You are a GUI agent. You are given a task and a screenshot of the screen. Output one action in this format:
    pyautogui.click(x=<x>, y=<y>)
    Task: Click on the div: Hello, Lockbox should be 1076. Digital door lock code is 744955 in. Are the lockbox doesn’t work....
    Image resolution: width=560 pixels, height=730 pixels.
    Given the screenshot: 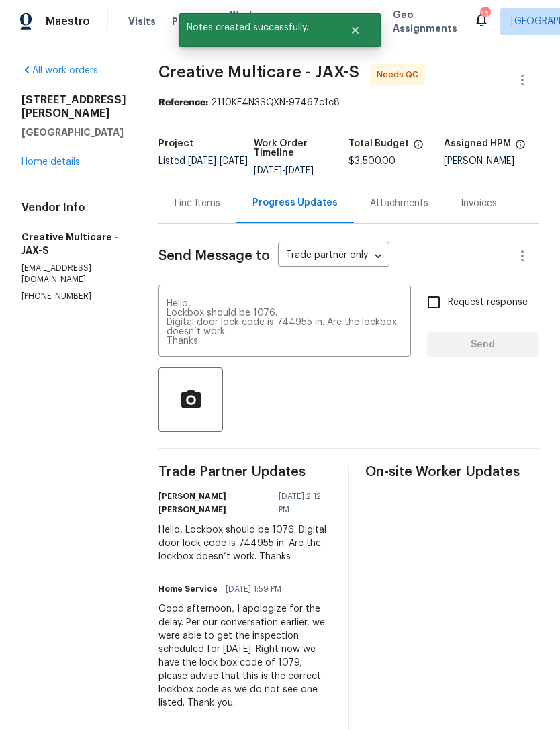 What is the action you would take?
    pyautogui.click(x=245, y=543)
    